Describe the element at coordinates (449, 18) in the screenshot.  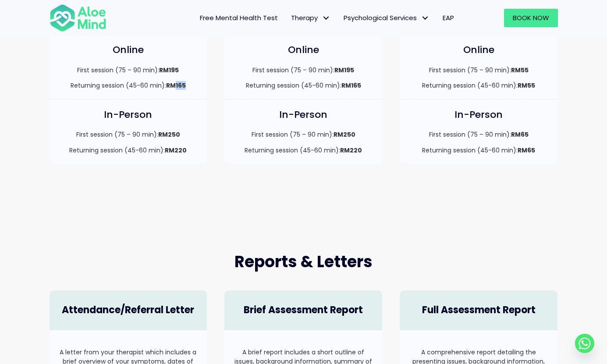
I see `a: EAP` at that location.